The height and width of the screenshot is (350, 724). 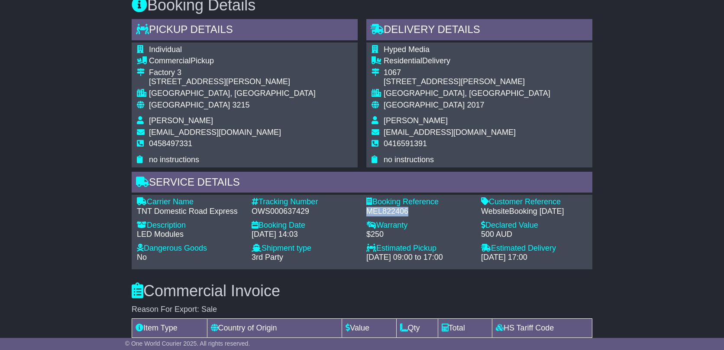 I want to click on div: LED Modules, so click(x=190, y=234).